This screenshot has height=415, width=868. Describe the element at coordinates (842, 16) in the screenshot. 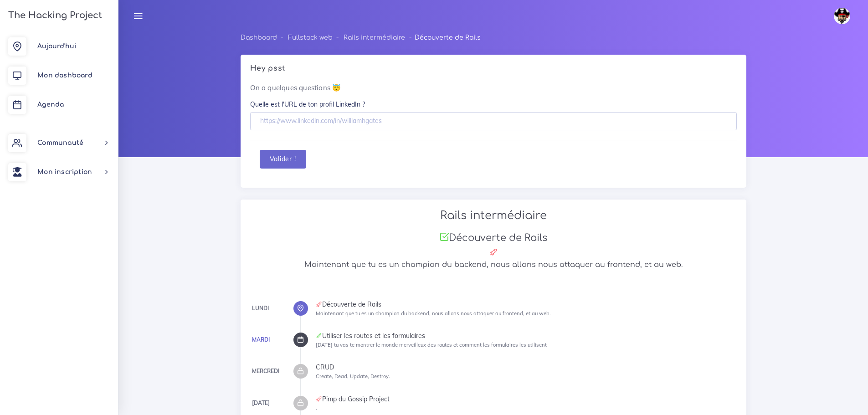

I see `img: avatar` at that location.